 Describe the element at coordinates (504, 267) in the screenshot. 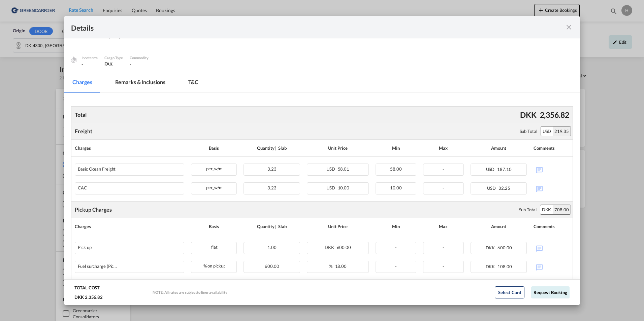

I see `span: 108.00` at that location.